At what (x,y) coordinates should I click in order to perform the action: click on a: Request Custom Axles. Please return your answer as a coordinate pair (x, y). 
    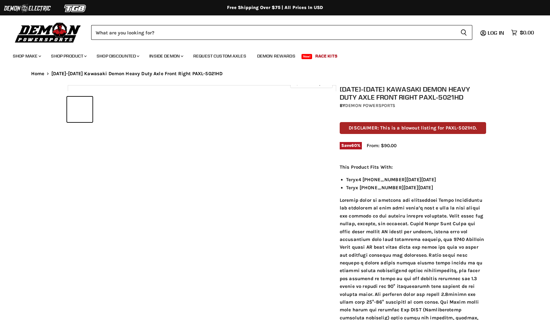
    Looking at the image, I should click on (219, 56).